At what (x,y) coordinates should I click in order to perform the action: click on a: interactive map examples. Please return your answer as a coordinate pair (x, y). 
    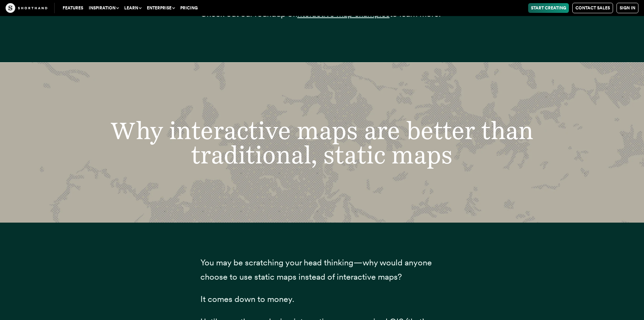
    Looking at the image, I should click on (344, 14).